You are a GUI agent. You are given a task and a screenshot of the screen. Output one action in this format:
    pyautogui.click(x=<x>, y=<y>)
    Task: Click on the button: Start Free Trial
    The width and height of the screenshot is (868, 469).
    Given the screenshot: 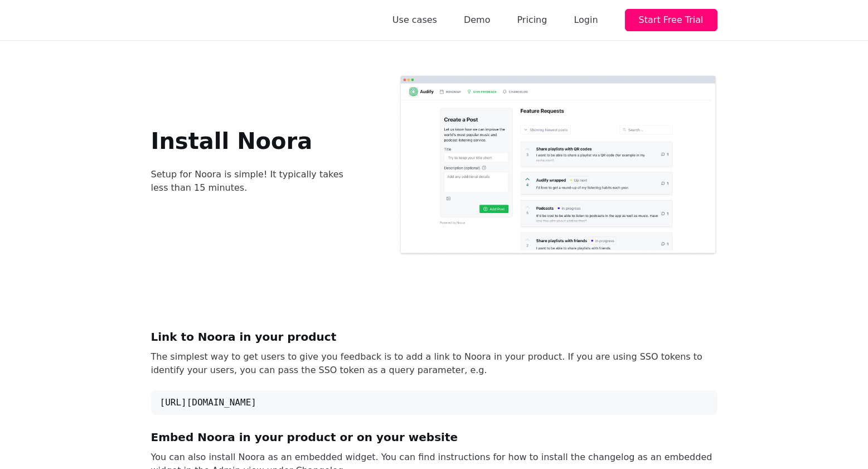 What is the action you would take?
    pyautogui.click(x=671, y=20)
    